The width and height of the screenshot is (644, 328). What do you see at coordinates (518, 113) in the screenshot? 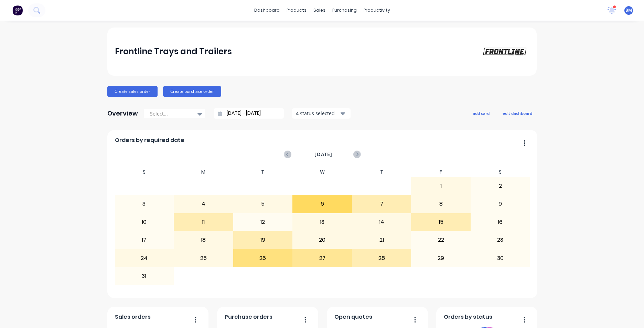
I see `button: edit dashboard` at bounding box center [518, 113].